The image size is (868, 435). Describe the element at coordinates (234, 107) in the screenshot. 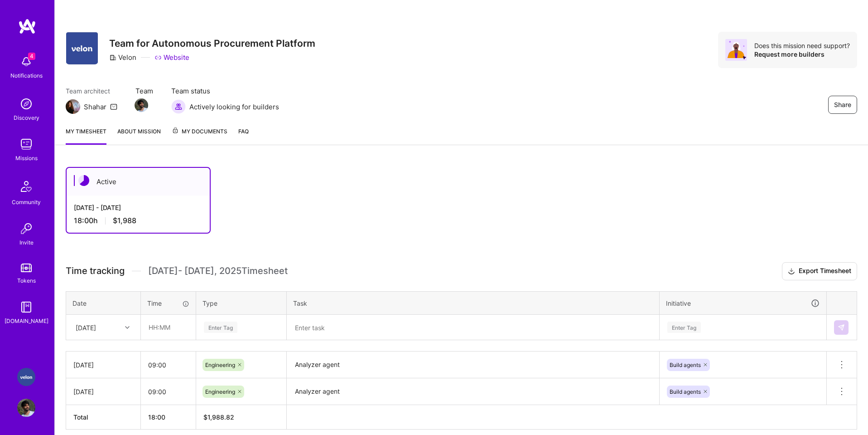

I see `span: Actively looking for builders` at that location.